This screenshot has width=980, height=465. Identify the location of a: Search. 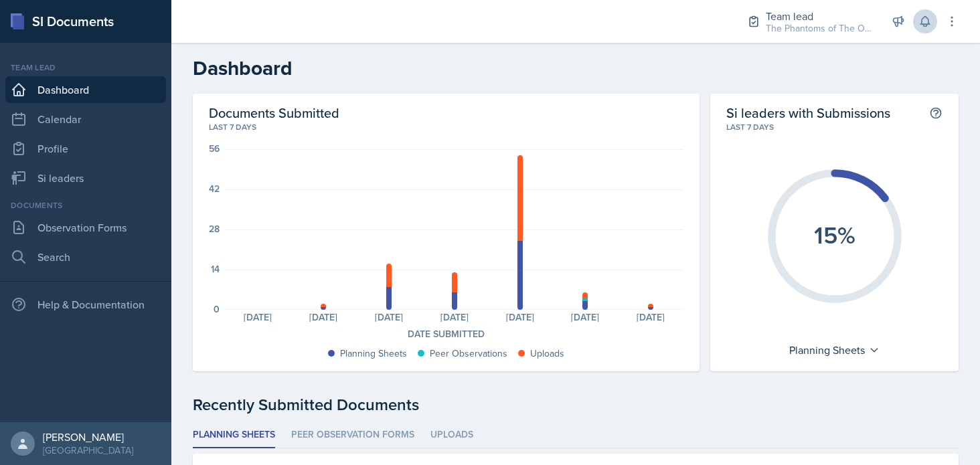
(86, 257).